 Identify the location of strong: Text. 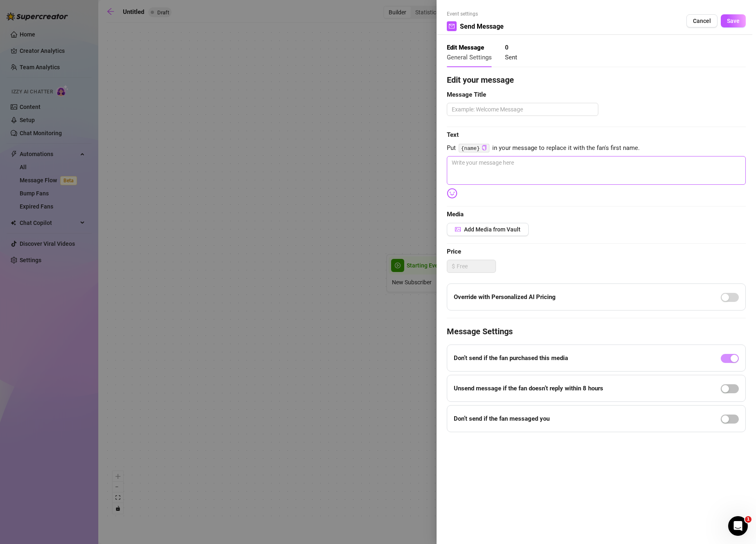
(452, 134).